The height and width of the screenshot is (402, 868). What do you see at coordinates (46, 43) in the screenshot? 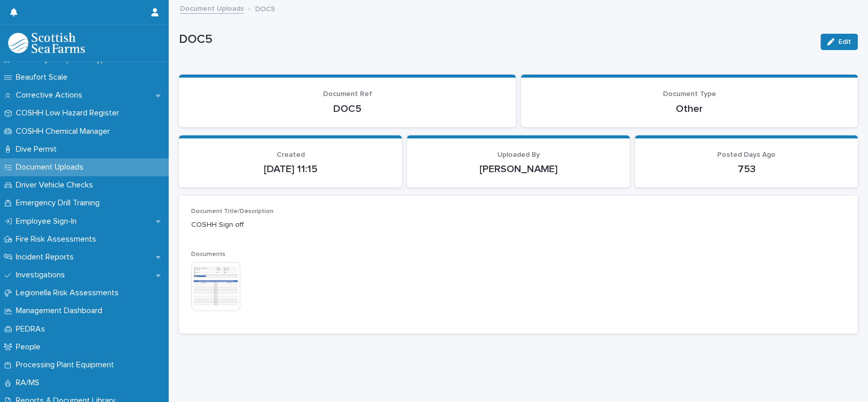
I see `img: bPIBxiqnSb2ggTQWdOVV` at bounding box center [46, 43].